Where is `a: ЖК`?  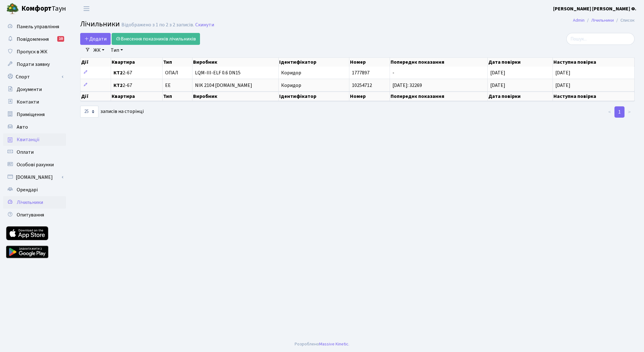 a: ЖК is located at coordinates (99, 50).